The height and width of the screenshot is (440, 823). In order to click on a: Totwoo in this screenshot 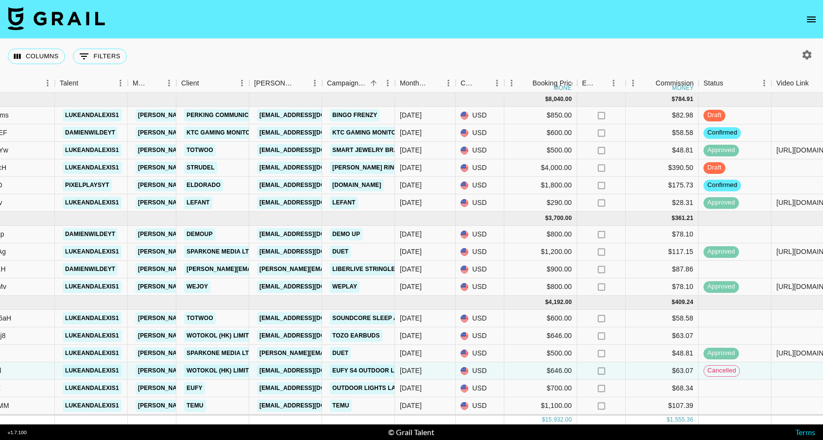, I will do `click(200, 150)`.